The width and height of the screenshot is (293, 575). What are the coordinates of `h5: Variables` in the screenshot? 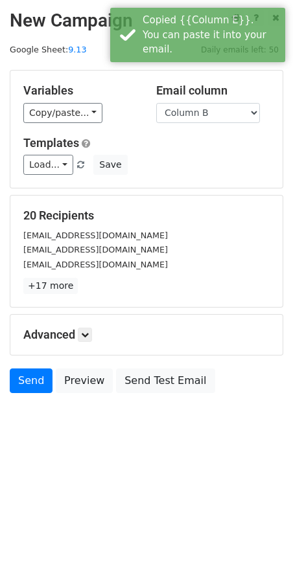 It's located at (80, 91).